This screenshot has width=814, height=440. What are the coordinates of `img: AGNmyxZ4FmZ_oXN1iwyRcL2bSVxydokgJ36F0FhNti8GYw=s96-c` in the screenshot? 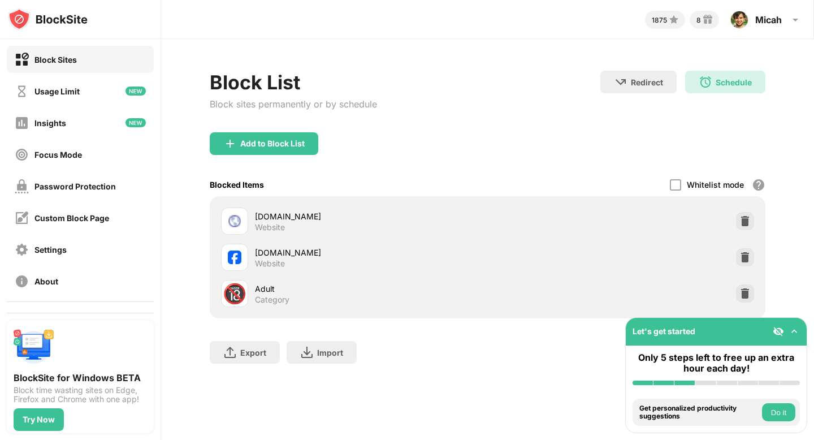 It's located at (739, 20).